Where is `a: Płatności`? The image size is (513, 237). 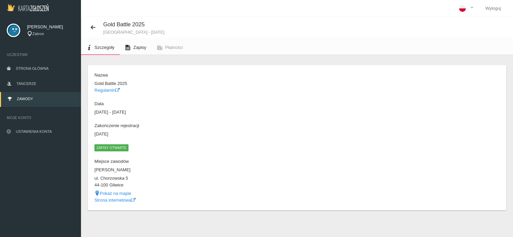
a: Płatności is located at coordinates (170, 48).